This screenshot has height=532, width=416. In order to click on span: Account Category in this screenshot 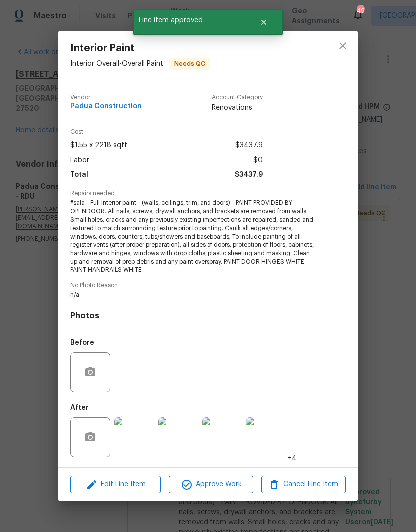, I will do `click(237, 98)`.